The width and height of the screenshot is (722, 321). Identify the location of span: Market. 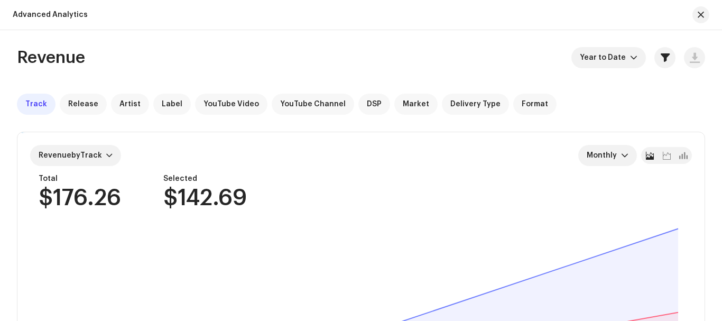
(416, 104).